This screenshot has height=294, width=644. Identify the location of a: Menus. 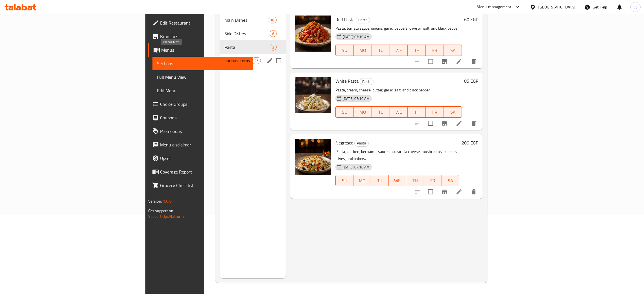
(200, 50).